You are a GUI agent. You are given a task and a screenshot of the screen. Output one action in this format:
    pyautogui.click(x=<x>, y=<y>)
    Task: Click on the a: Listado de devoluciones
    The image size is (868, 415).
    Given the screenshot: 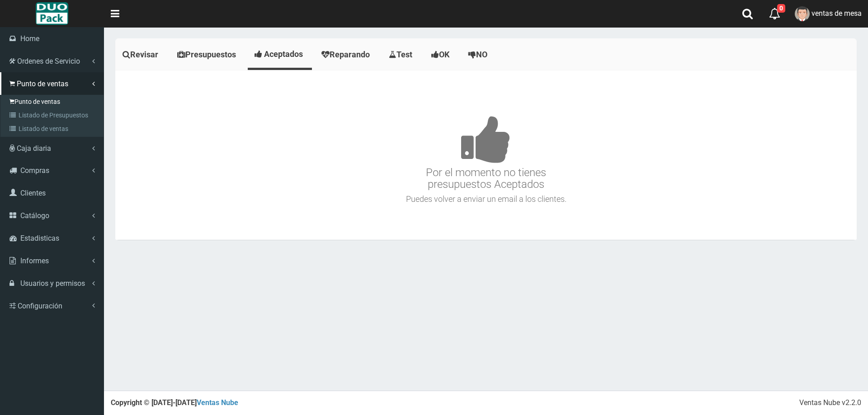 What is the action you would take?
    pyautogui.click(x=53, y=143)
    